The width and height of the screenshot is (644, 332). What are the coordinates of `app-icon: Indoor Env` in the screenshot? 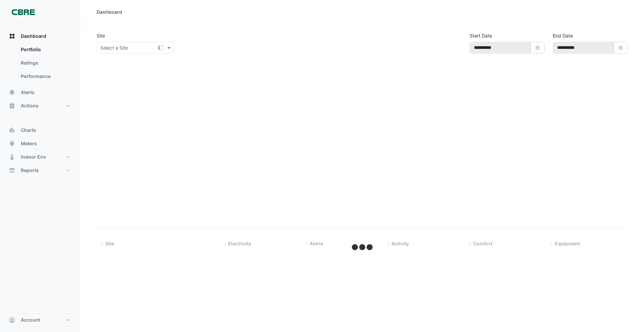 It's located at (12, 158).